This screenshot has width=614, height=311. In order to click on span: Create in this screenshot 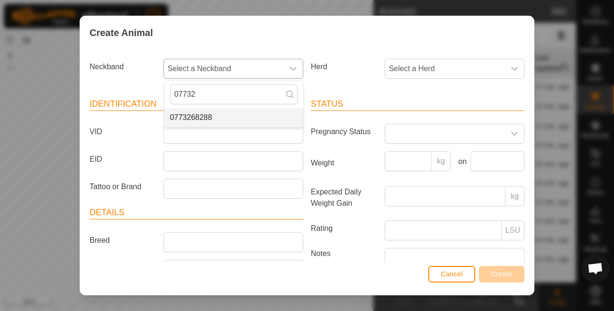, I will do `click(502, 274)`.